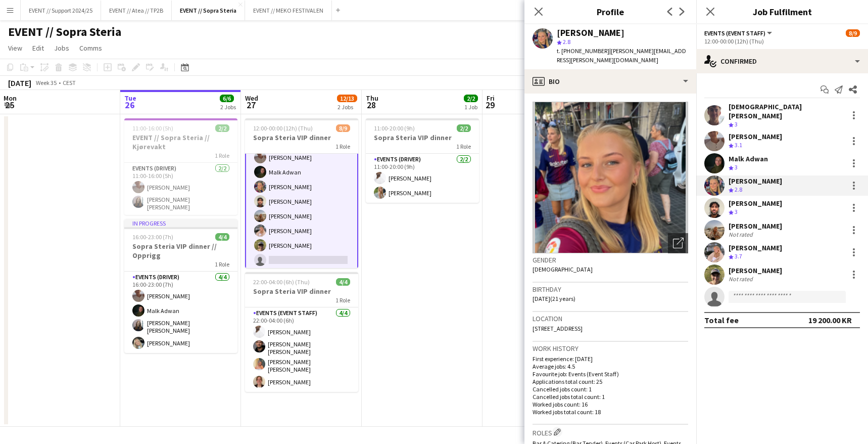  Describe the element at coordinates (782, 11) in the screenshot. I see `h3: Job Fulfilment` at that location.